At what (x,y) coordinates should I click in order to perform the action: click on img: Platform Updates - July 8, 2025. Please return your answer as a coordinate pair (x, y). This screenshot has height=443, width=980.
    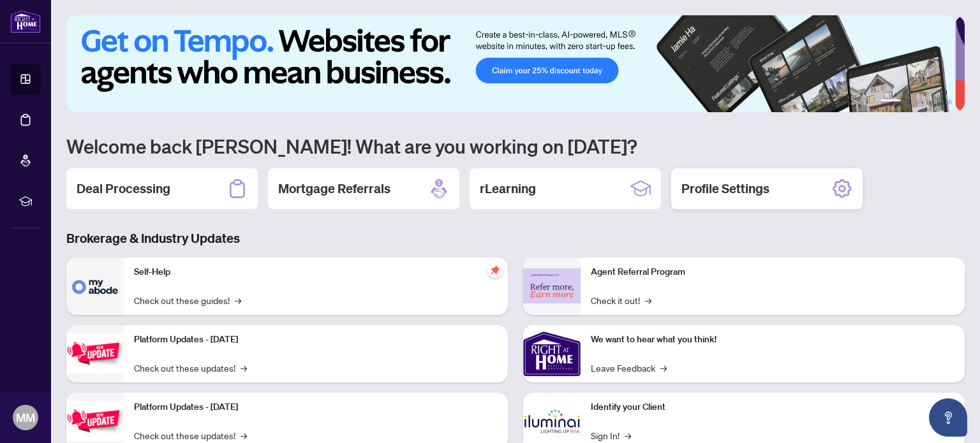
    Looking at the image, I should click on (95, 421).